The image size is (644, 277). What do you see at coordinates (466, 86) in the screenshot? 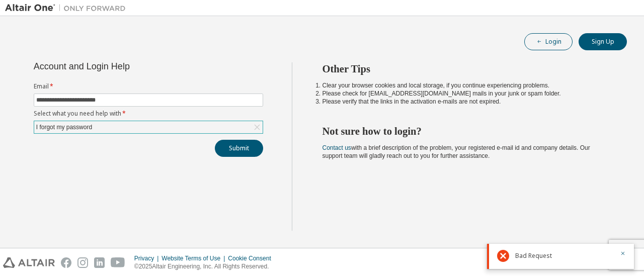
I see `li: Clear your browser cookies and local storage, if you continue experiencing problems.` at bounding box center [466, 86].